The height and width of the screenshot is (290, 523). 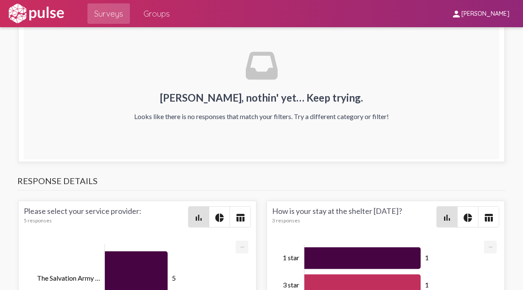 I want to click on tspan: 3 star, so click(x=291, y=284).